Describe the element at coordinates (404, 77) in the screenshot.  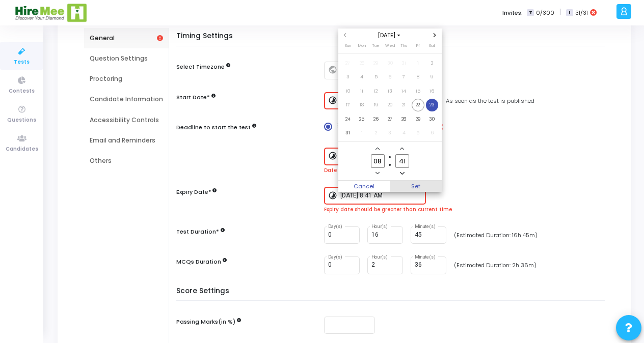
I see `span: 7` at that location.